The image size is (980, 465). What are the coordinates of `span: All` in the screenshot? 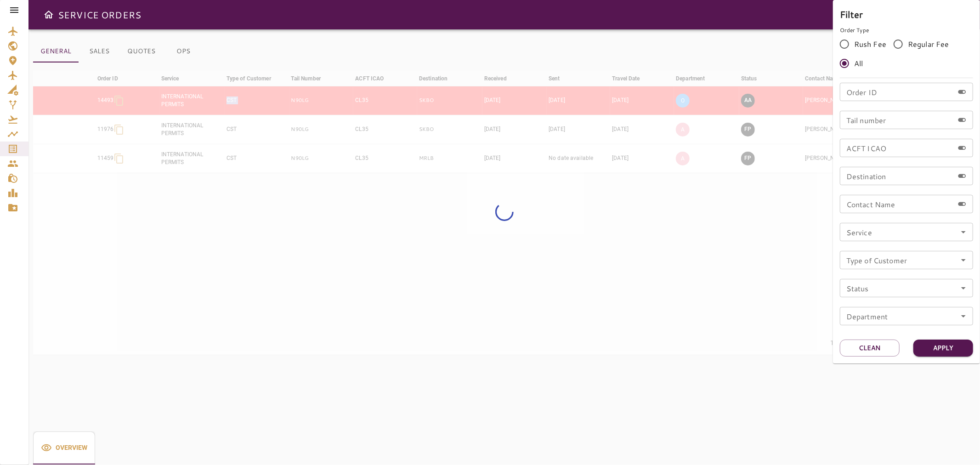 It's located at (858, 63).